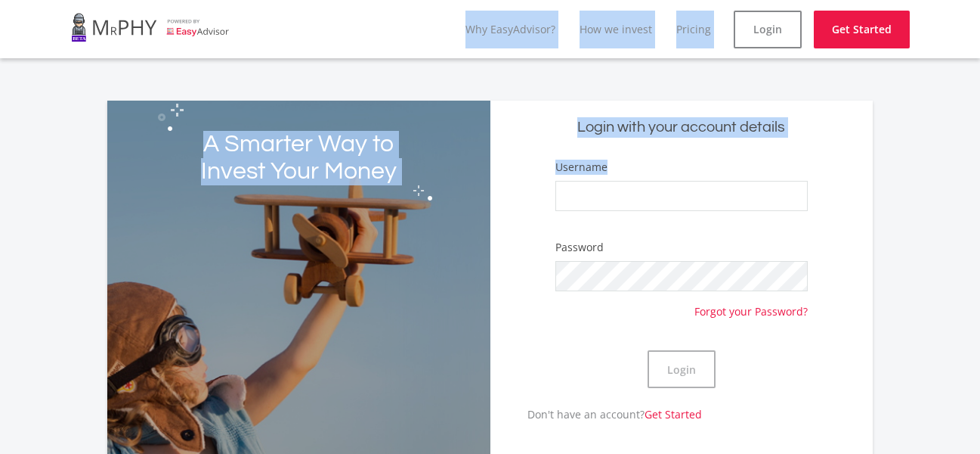 The image size is (980, 454). I want to click on a: Why EasyAdvisor?, so click(510, 29).